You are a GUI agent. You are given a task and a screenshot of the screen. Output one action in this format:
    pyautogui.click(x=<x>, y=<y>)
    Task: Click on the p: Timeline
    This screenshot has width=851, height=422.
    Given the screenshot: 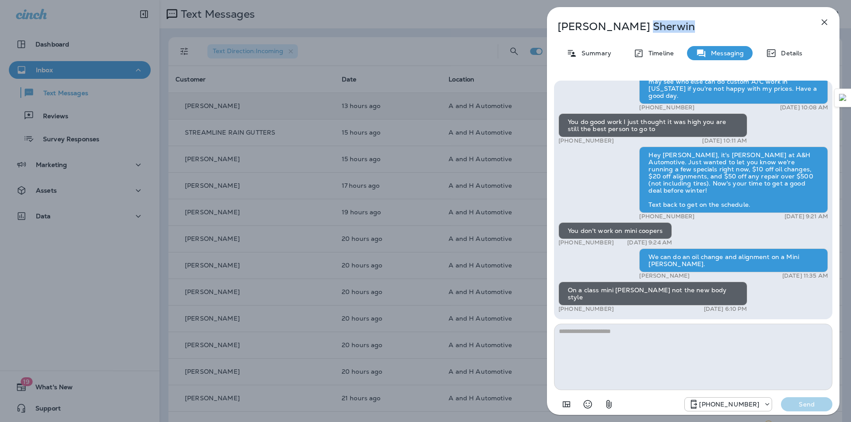 What is the action you would take?
    pyautogui.click(x=659, y=53)
    